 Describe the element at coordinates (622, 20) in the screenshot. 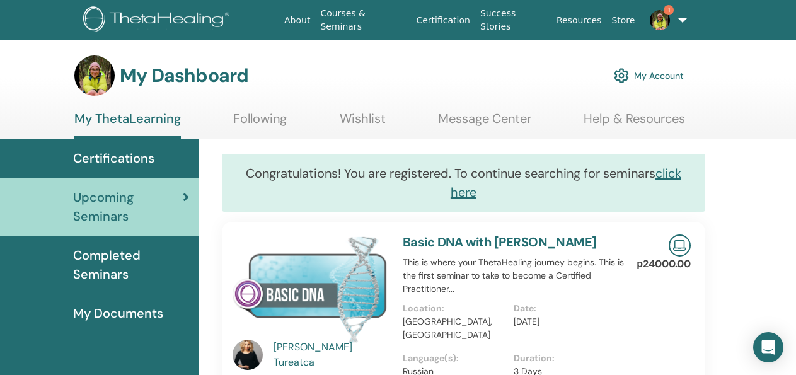

I see `a: Store` at that location.